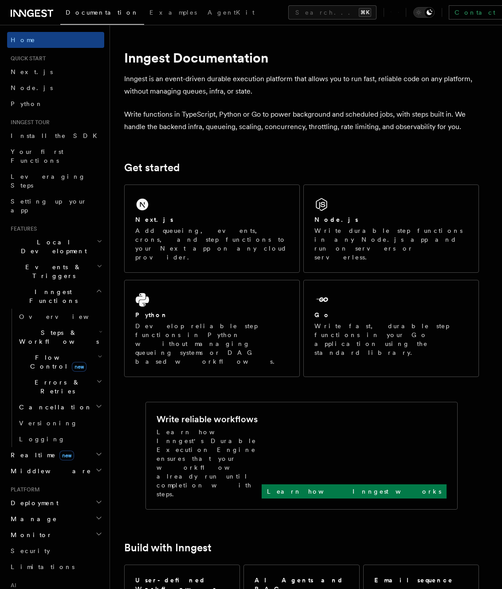 Image resolution: width=502 pixels, height=589 pixels. What do you see at coordinates (391, 244) in the screenshot?
I see `p: Write durable step functions in any Node.js app and run on servers or serverless.` at bounding box center [391, 244].